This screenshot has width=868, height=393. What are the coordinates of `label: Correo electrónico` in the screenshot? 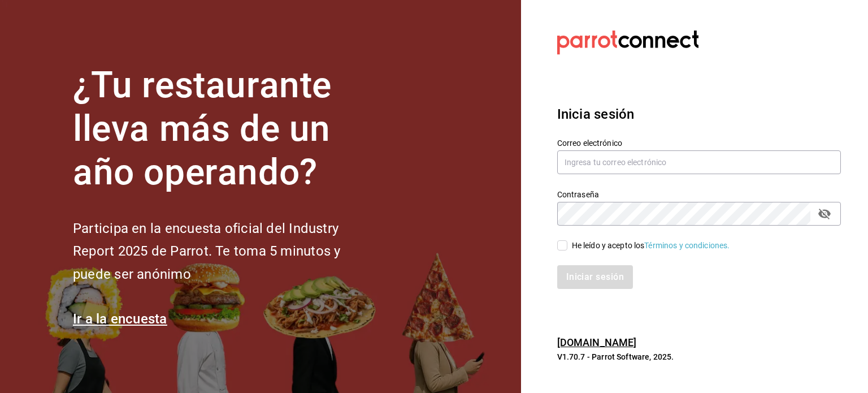 It's located at (699, 143).